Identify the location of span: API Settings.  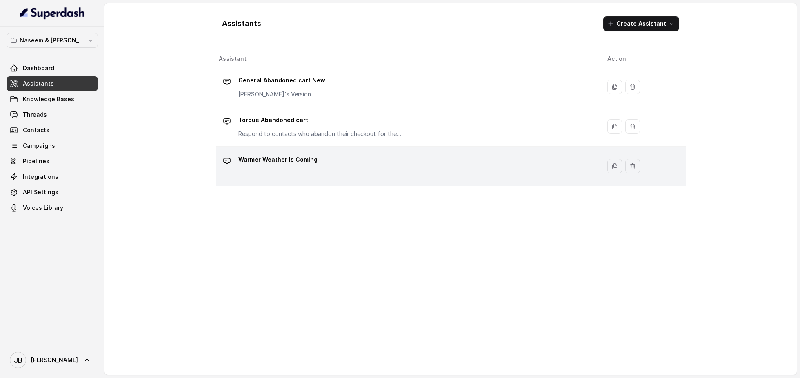
(40, 192).